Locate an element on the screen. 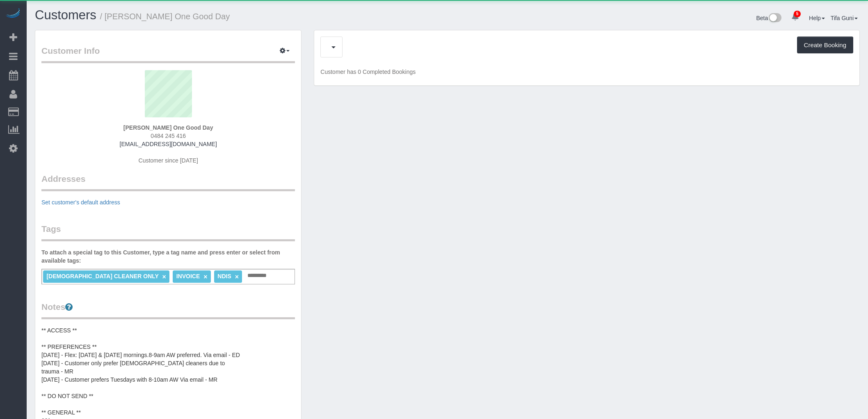 The height and width of the screenshot is (419, 868). img: Automaid Logo is located at coordinates (13, 14).